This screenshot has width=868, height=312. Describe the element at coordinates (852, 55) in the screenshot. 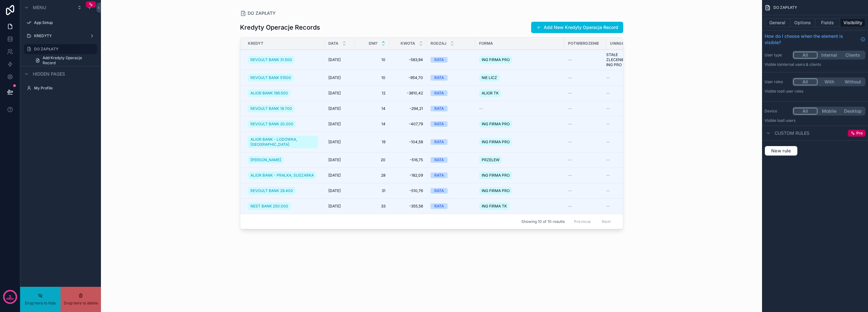

I see `button: Clients` at that location.